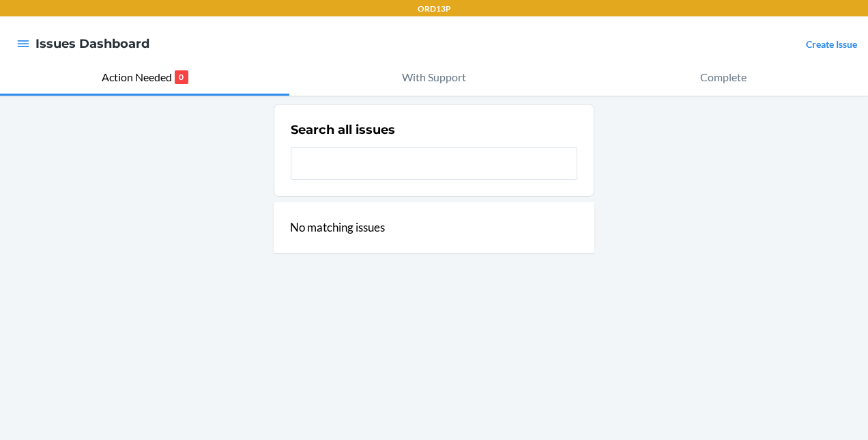  I want to click on p: Action Needed, so click(137, 78).